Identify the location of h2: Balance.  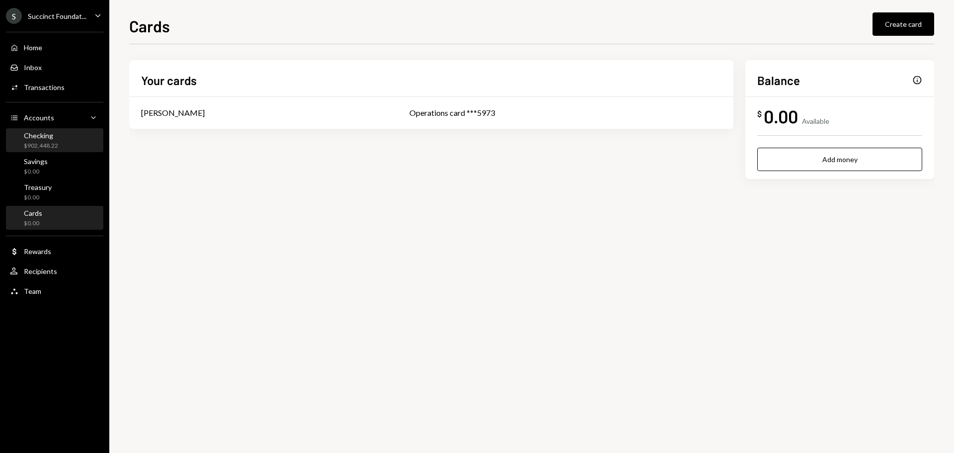
(778, 80).